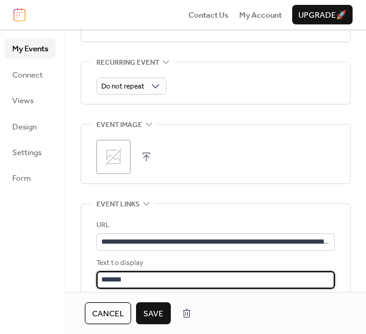  What do you see at coordinates (132, 26) in the screenshot?
I see `span: Hide end time` at bounding box center [132, 26].